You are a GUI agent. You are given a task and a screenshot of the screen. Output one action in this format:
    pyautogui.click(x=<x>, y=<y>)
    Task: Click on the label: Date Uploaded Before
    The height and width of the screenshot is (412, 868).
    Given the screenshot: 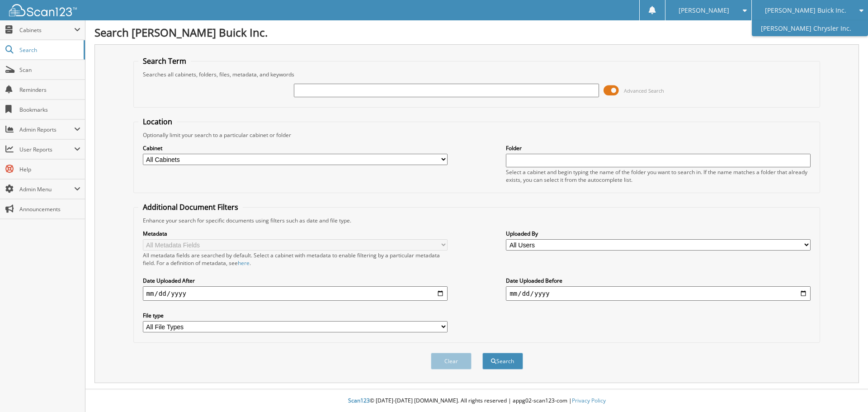 What is the action you would take?
    pyautogui.click(x=658, y=280)
    